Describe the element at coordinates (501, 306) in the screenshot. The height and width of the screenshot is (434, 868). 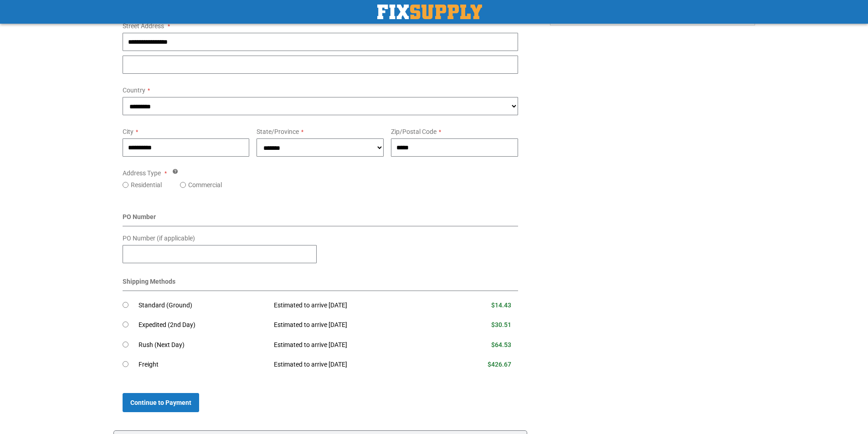
I see `span: $14.43` at that location.